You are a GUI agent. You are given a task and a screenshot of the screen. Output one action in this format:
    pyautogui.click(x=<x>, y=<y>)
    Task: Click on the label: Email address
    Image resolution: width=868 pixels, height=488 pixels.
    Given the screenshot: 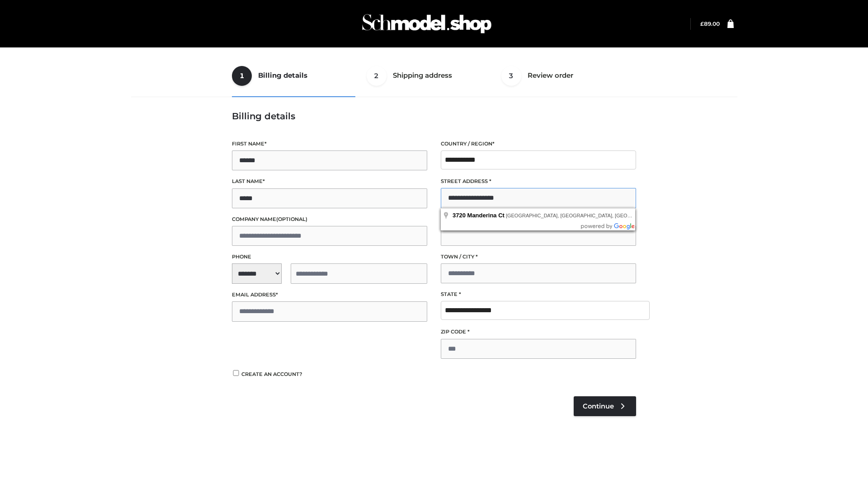 What is the action you would take?
    pyautogui.click(x=329, y=295)
    